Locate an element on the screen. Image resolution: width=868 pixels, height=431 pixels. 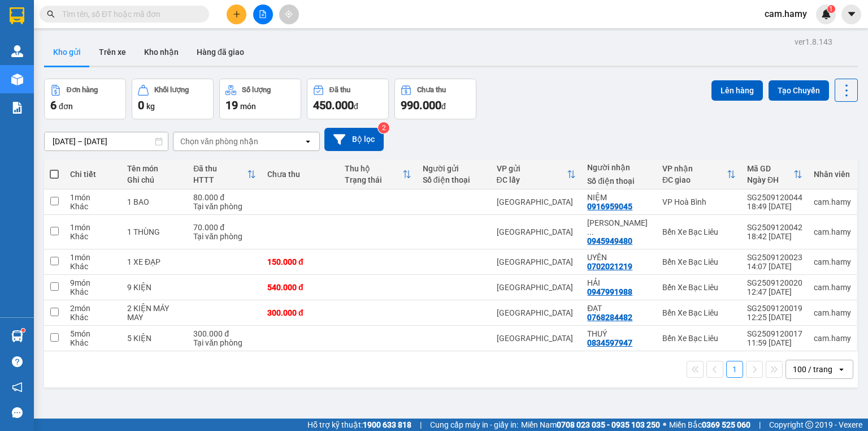
img: solution-icon is located at coordinates (16, 108).